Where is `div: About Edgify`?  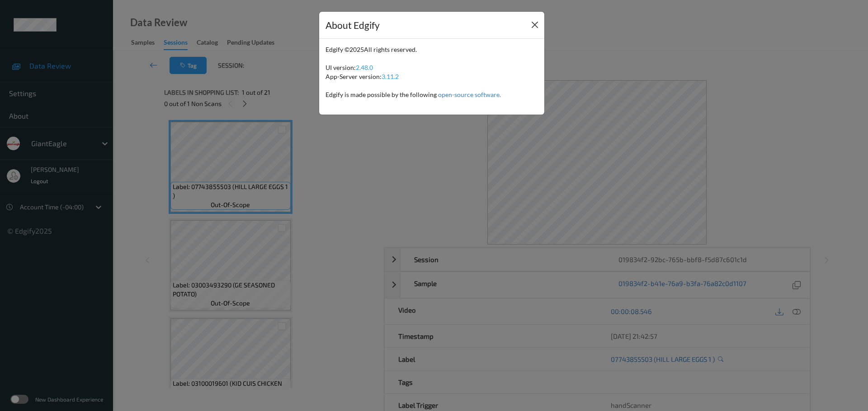
div: About Edgify is located at coordinates (352, 26).